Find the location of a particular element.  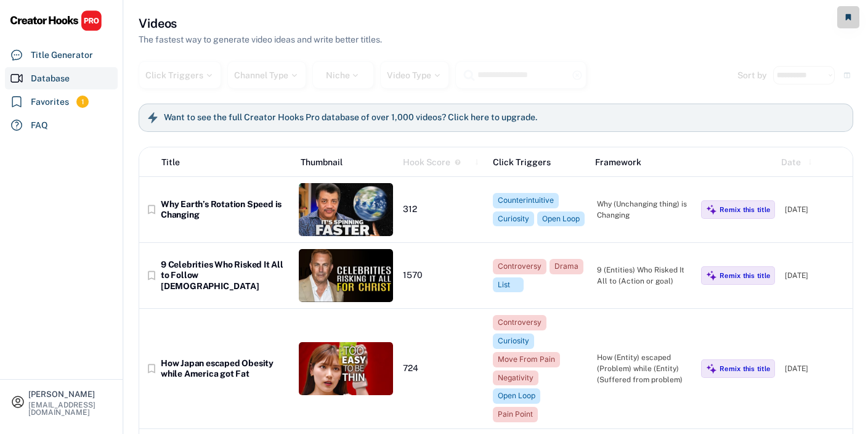

div: Framework is located at coordinates (641, 162).